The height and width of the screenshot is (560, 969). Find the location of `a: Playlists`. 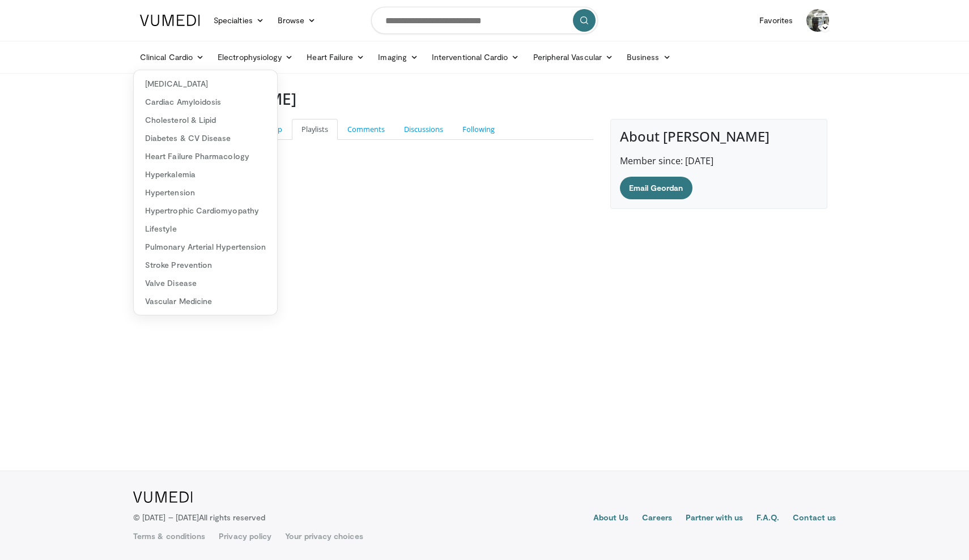

a: Playlists is located at coordinates (315, 129).